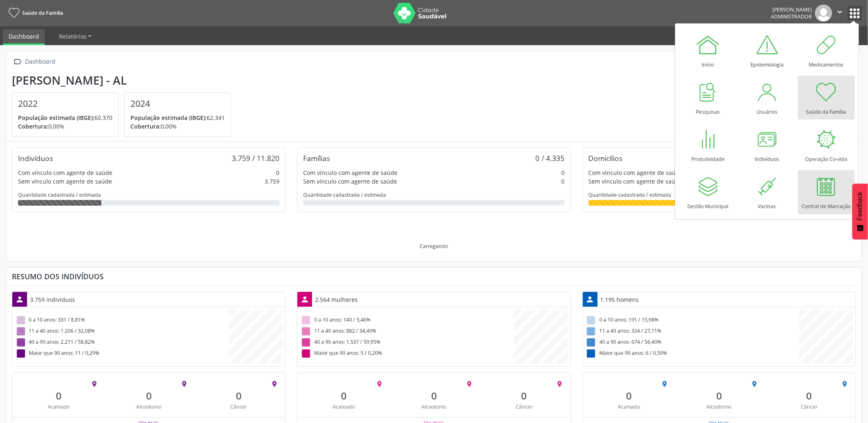 The image size is (868, 423). What do you see at coordinates (40, 62) in the screenshot?
I see `div: Dashboard` at bounding box center [40, 62].